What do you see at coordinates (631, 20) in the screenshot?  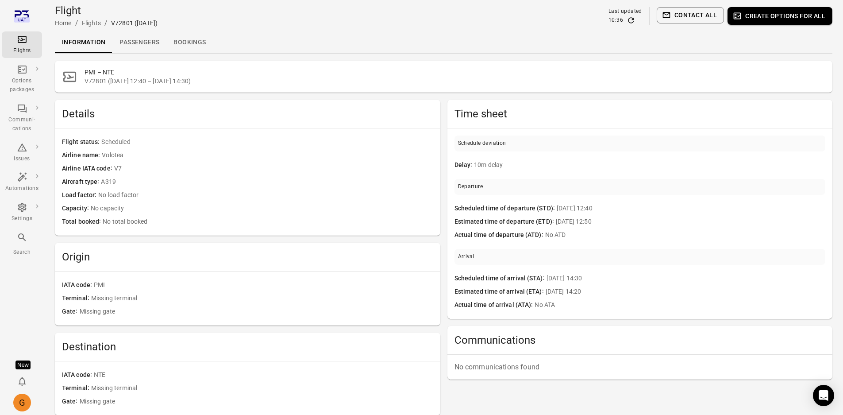 I see `button: Refresh data` at bounding box center [631, 20].